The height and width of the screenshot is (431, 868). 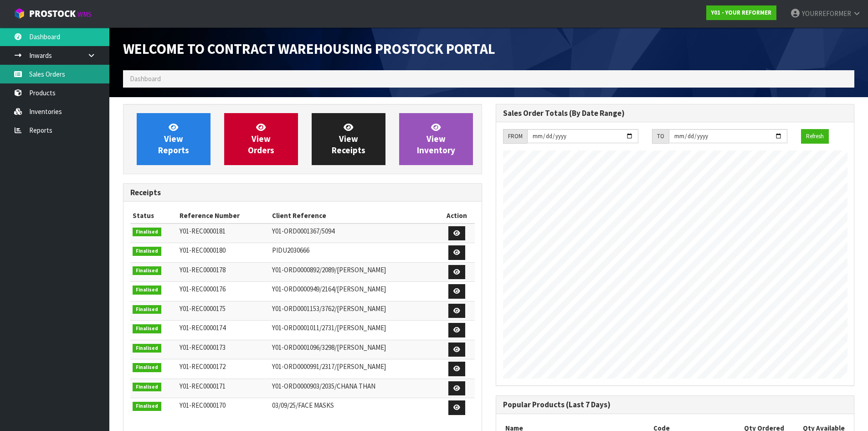 What do you see at coordinates (202, 308) in the screenshot?
I see `span: Y01-REC0000175` at bounding box center [202, 308].